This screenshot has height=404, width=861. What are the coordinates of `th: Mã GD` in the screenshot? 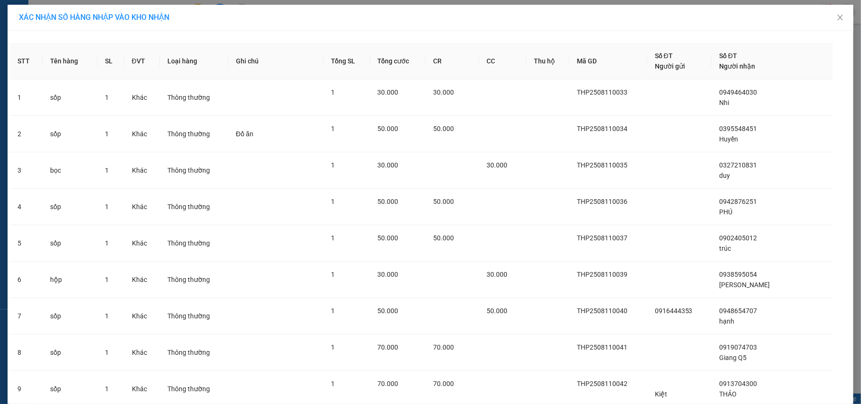 It's located at (608, 61).